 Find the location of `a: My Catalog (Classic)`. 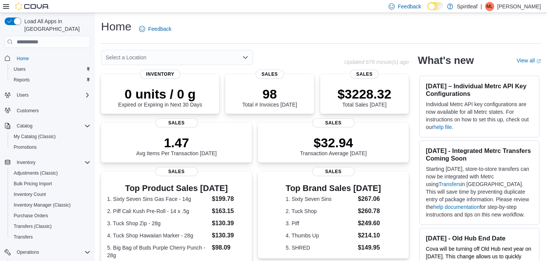

a: My Catalog (Classic) is located at coordinates (35, 136).